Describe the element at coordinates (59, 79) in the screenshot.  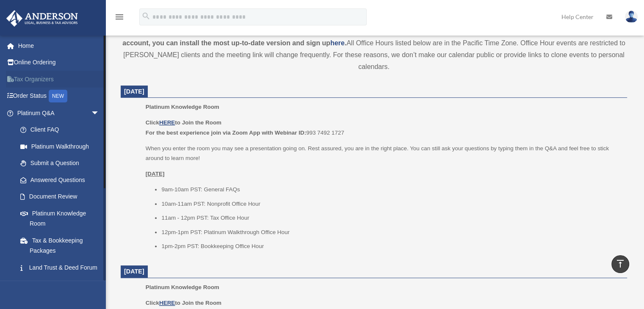
I see `a: Tax Organizers` at that location.